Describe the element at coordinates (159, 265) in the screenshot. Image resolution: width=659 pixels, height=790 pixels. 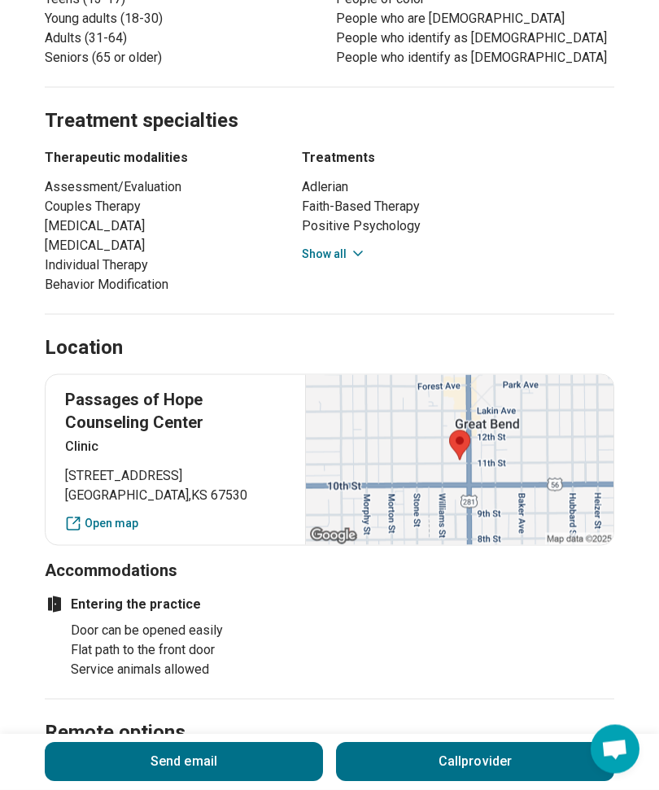
I see `li: Individual Therapy` at that location.